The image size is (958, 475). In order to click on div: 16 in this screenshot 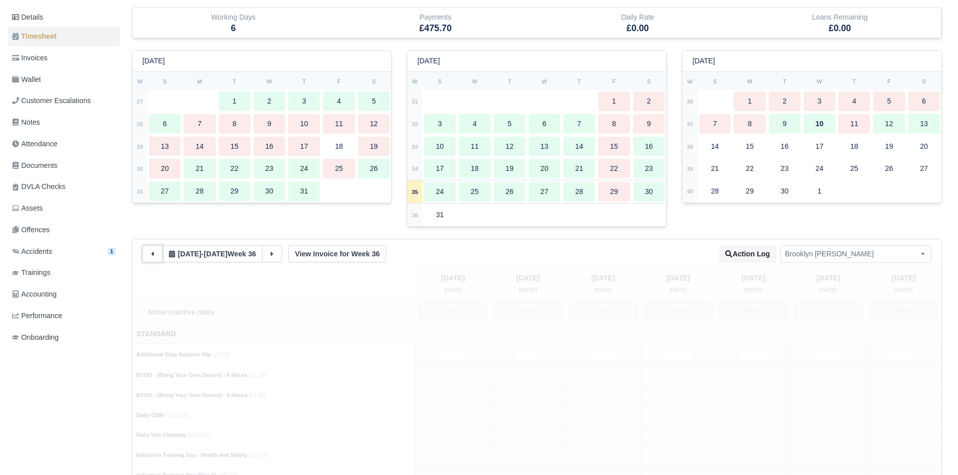, I will do `click(784, 146)`.